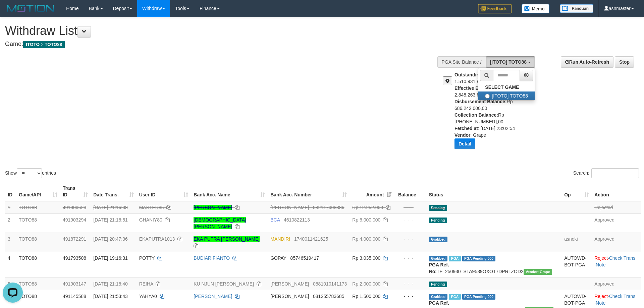 The height and width of the screenshot is (308, 644). What do you see at coordinates (10, 208) in the screenshot?
I see `td: 1` at bounding box center [10, 208].